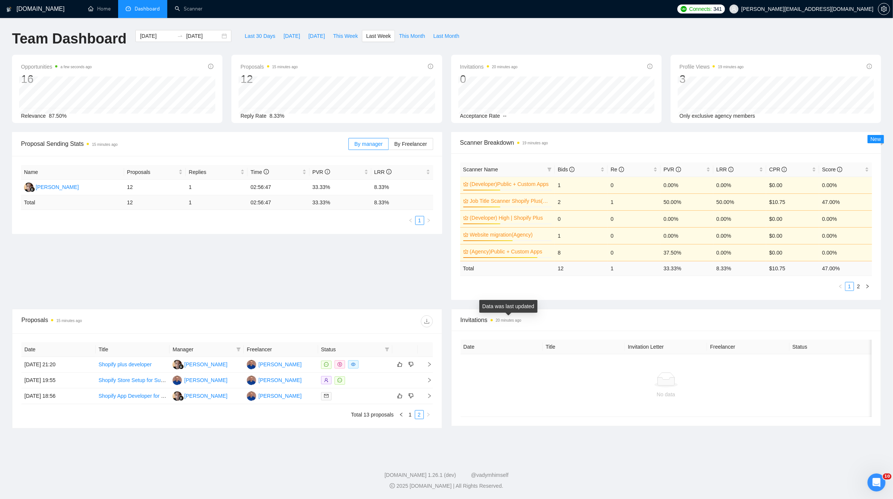  What do you see at coordinates (251, 396) in the screenshot?
I see `img: AU` at bounding box center [251, 396].